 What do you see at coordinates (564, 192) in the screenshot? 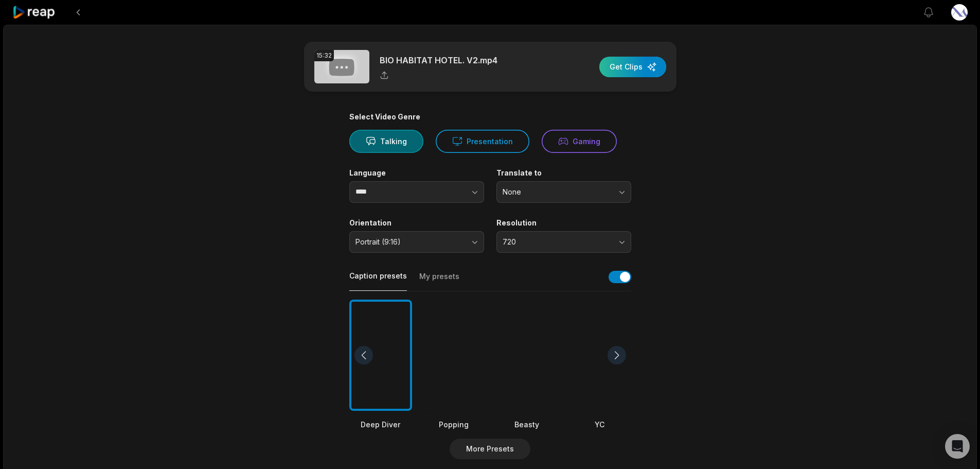
I see `button: None` at bounding box center [564, 192].